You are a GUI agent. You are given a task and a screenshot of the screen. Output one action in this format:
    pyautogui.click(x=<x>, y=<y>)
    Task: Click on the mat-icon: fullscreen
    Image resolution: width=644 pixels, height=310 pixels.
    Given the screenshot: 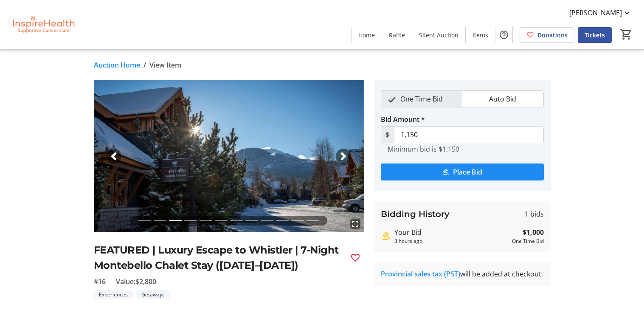 What is the action you would take?
    pyautogui.click(x=355, y=224)
    